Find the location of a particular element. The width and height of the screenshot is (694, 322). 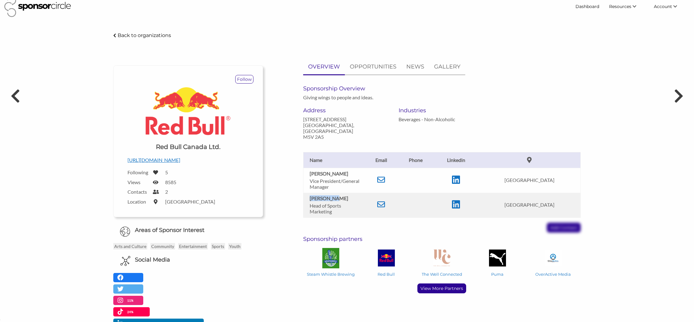

p: View More Partners is located at coordinates (442, 289).